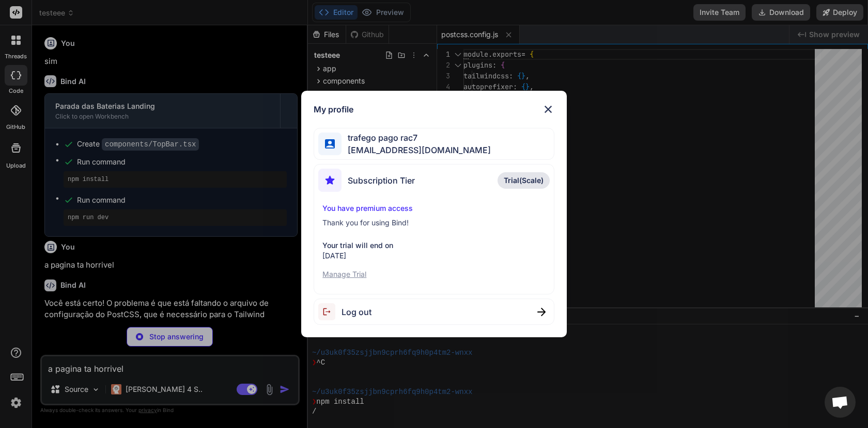  What do you see at coordinates (330, 312) in the screenshot?
I see `img: logout` at bounding box center [330, 312].